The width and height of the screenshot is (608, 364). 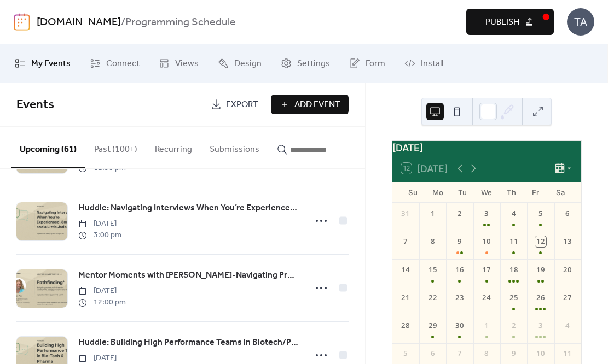 What do you see at coordinates (178, 64) in the screenshot?
I see `a: Views` at bounding box center [178, 64].